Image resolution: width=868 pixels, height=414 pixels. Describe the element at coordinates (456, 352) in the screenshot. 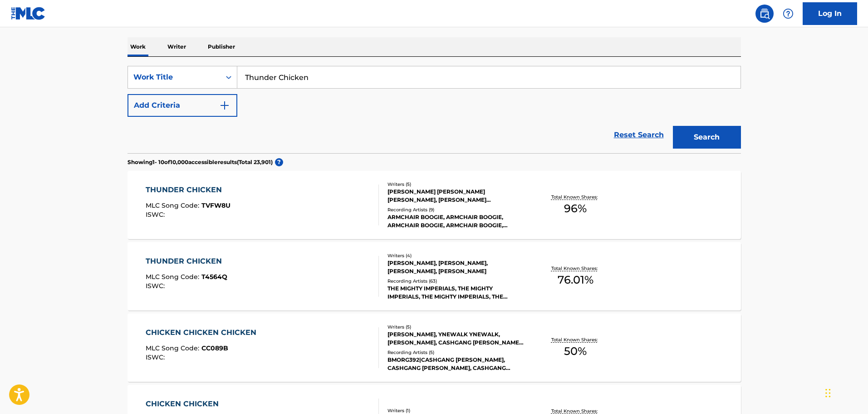

I see `div: Recording Artists ( 5 )` at that location.